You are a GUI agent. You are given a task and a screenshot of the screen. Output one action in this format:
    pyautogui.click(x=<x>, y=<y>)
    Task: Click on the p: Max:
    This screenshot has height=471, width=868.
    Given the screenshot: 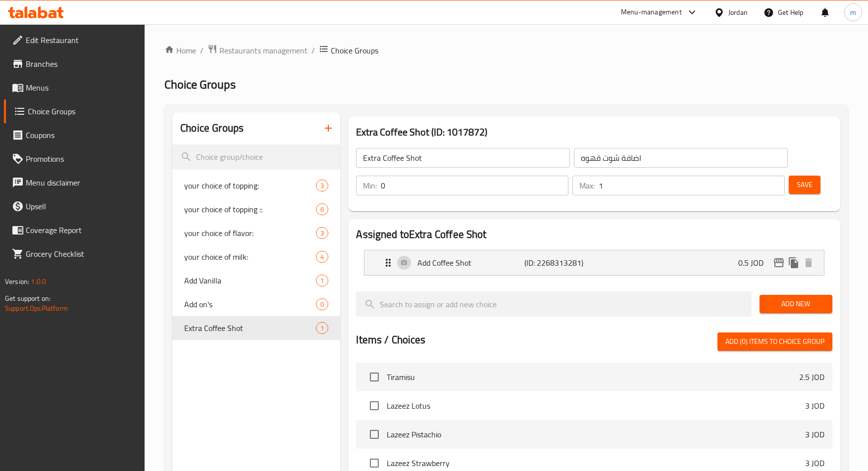 What is the action you would take?
    pyautogui.click(x=587, y=185)
    